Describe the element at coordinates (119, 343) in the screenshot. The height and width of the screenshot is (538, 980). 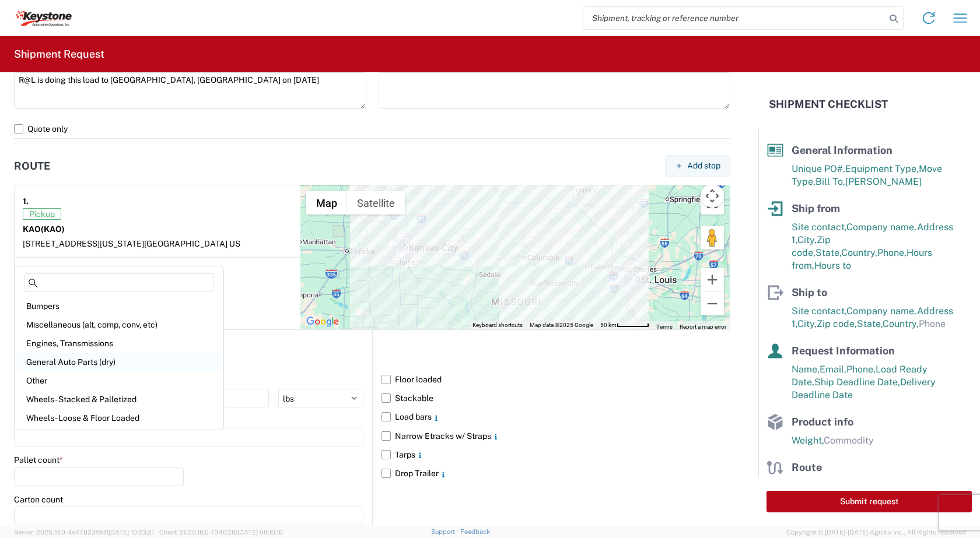
I see `div: Engines, Transmissions` at that location.